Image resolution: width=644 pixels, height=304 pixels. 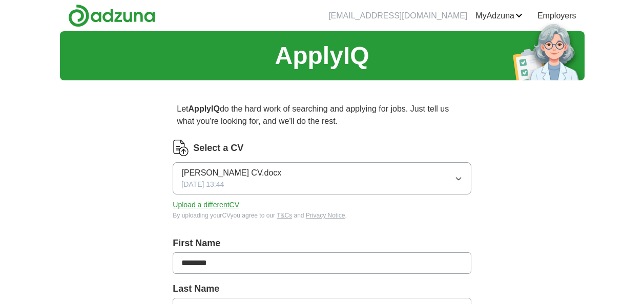 I want to click on a: MyAdzuna, so click(x=499, y=16).